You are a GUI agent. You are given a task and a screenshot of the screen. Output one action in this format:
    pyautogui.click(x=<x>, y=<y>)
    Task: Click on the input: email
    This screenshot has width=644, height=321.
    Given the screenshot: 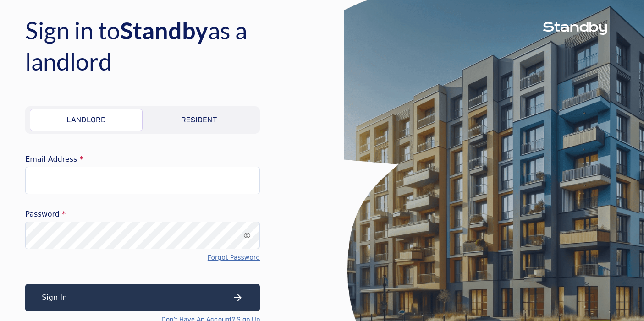 What is the action you would take?
    pyautogui.click(x=143, y=181)
    